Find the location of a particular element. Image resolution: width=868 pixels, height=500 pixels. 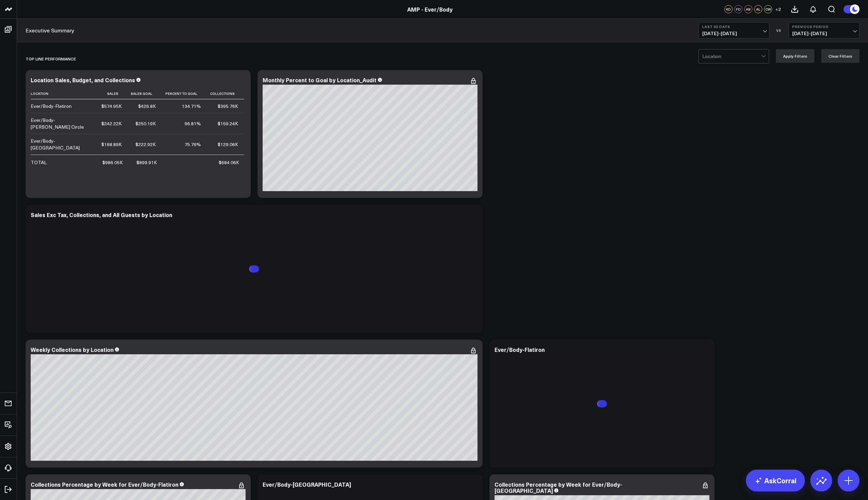

div: $129.06K is located at coordinates (227, 144).